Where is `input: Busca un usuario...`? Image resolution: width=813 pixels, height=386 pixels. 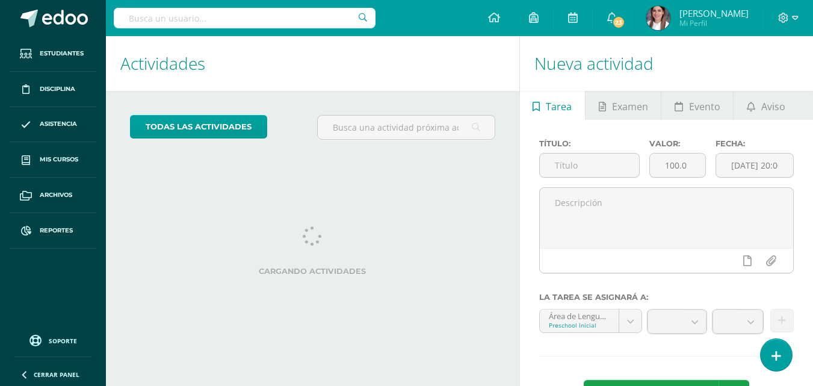
input: Busca un usuario... is located at coordinates (244, 18).